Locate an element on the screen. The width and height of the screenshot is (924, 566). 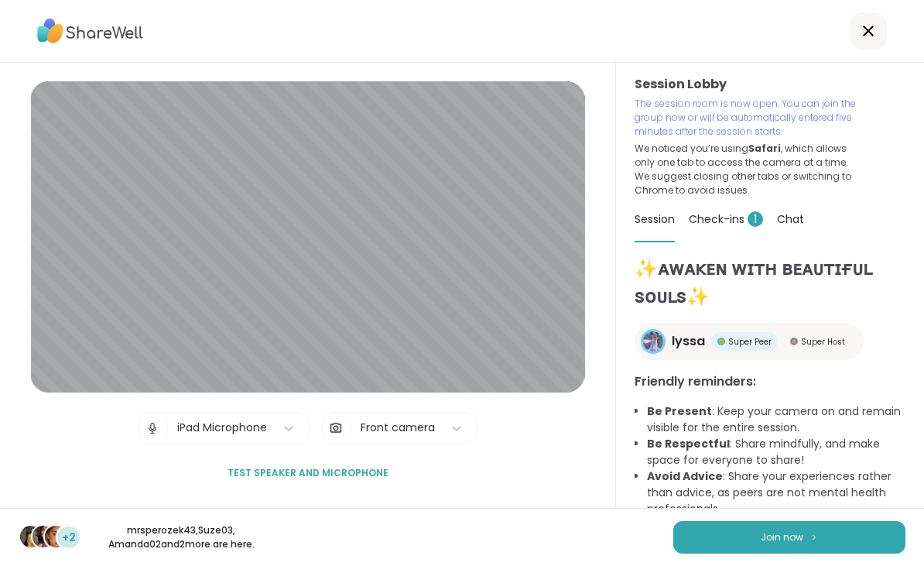
h3: Friendly reminders: is located at coordinates (770, 381).